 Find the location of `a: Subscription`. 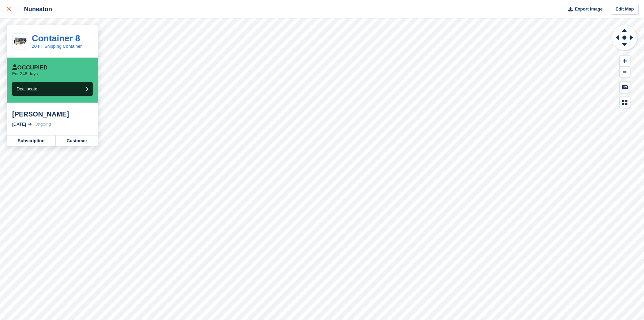

a: Subscription is located at coordinates (31, 141).